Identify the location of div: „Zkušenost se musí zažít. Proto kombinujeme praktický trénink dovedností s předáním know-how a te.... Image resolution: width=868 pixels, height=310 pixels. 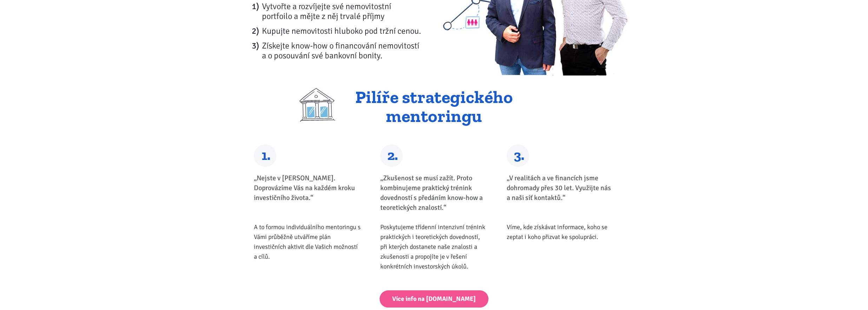
(434, 196).